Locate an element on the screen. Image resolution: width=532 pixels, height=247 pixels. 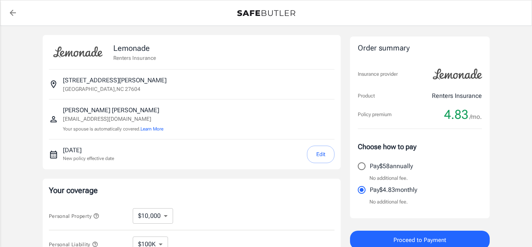
span: Personal Property is located at coordinates (74, 216).